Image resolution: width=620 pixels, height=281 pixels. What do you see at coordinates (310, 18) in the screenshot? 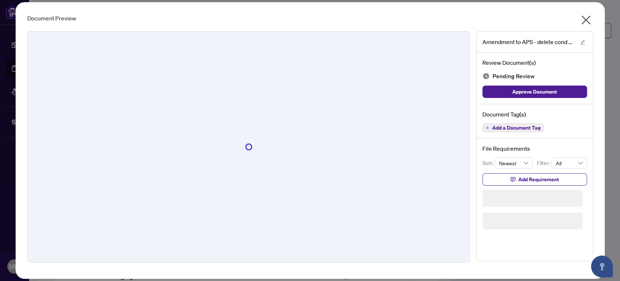
I see `div: Document Preview` at bounding box center [310, 18].